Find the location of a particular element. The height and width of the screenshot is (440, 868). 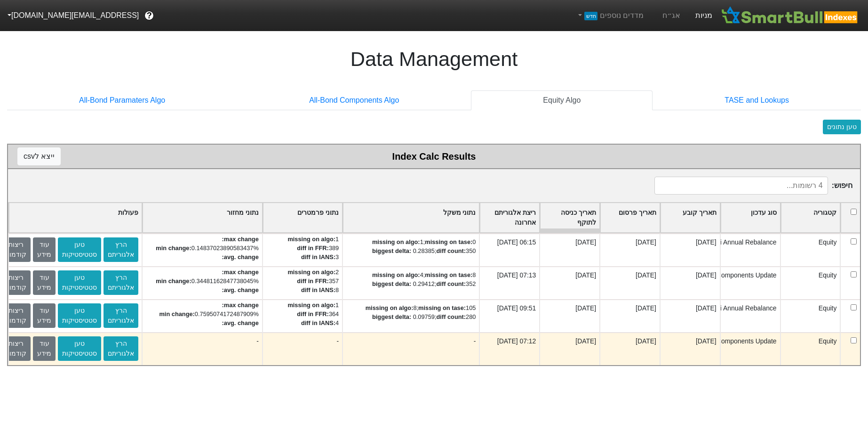

input: Toggle All Rows Selected is located at coordinates (853, 212).